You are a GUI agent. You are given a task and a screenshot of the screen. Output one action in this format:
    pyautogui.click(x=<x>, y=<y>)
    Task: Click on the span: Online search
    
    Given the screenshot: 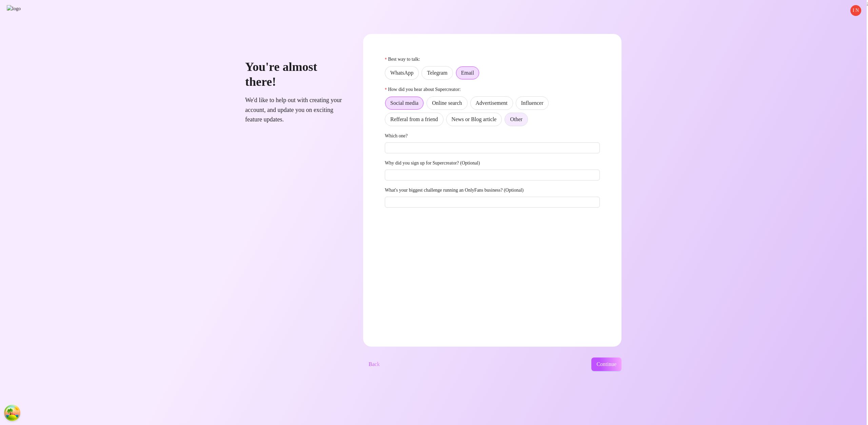 What is the action you would take?
    pyautogui.click(x=447, y=103)
    